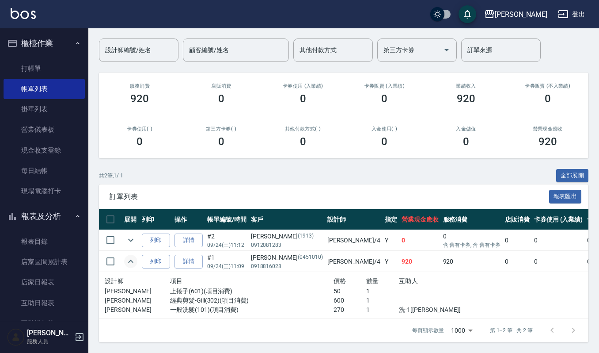  I want to click on a: 營業儀表板, so click(44, 129).